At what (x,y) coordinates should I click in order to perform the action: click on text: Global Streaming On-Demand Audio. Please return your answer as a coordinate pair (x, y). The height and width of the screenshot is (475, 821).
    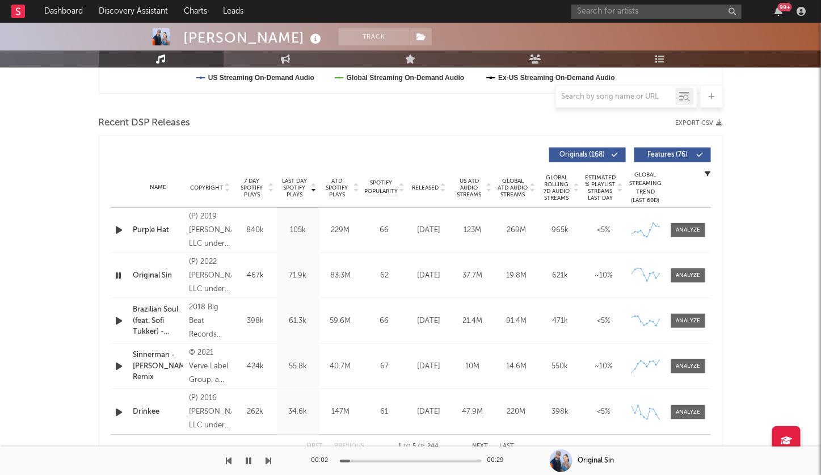
    Looking at the image, I should click on (405, 78).